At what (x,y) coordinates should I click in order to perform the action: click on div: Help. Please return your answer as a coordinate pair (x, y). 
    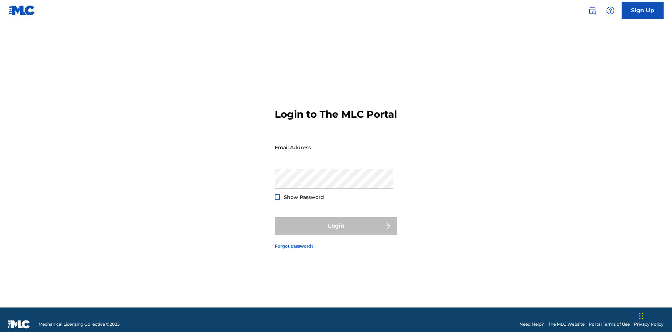
    Looking at the image, I should click on (611, 11).